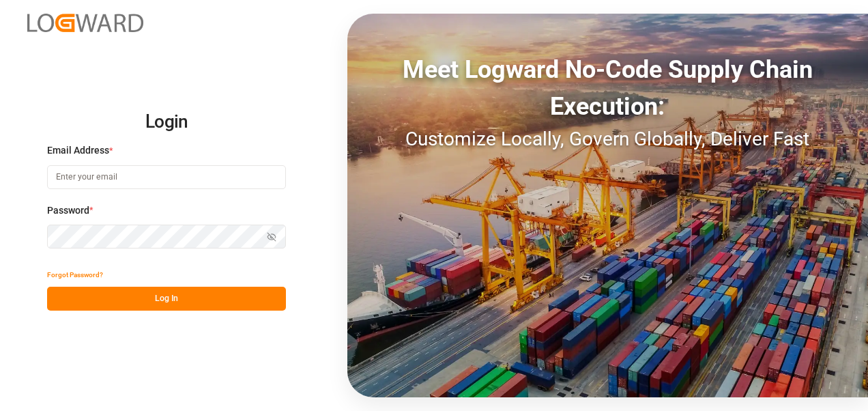 This screenshot has height=411, width=868. What do you see at coordinates (78, 150) in the screenshot?
I see `span: Email Address` at bounding box center [78, 150].